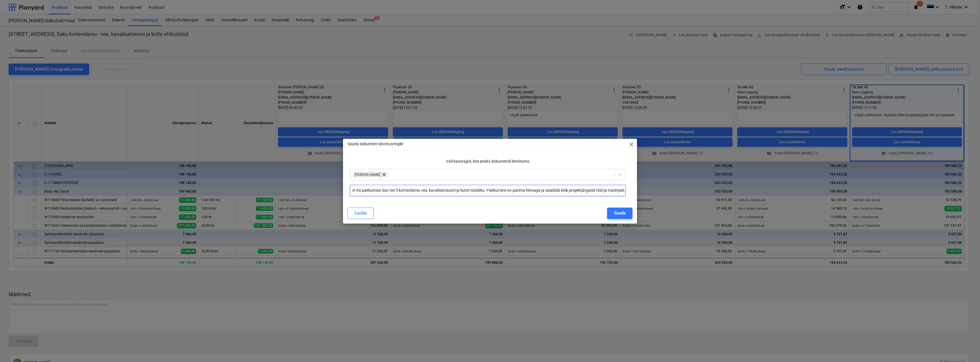 The height and width of the screenshot is (362, 980). I want to click on div: Remove Klaus Treimann, so click(384, 174).